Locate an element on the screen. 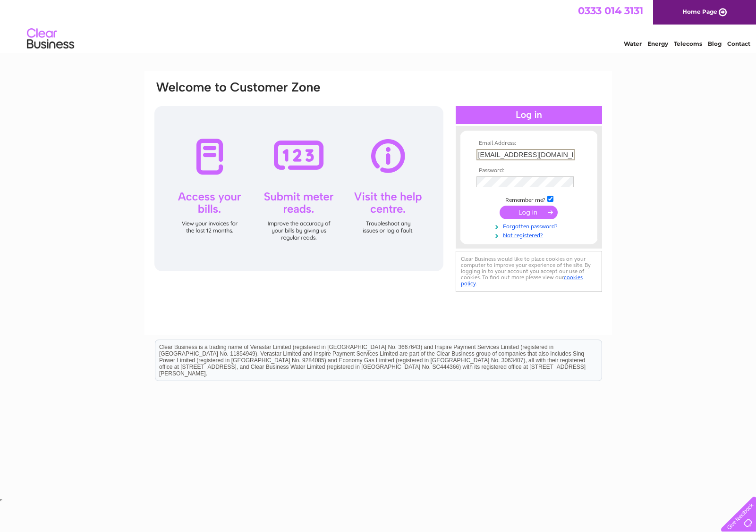  span: 0333 014 3131 is located at coordinates (610, 11).